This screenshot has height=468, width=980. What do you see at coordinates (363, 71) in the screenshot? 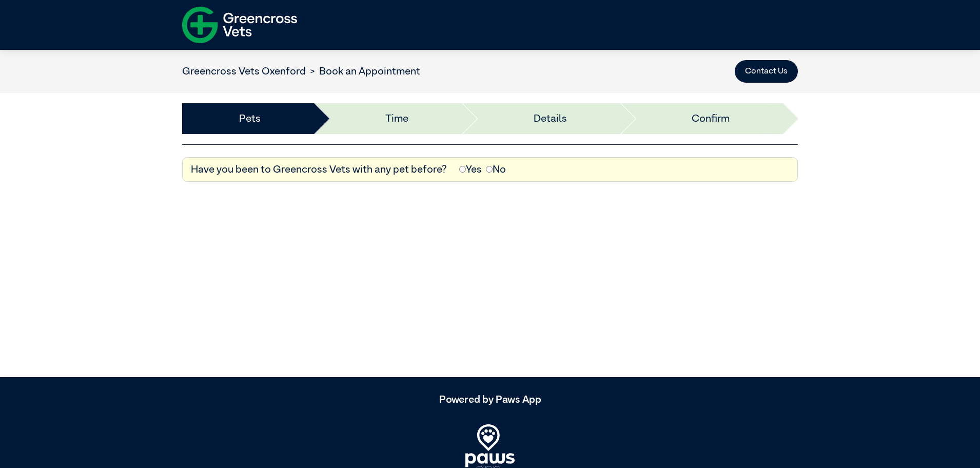
I see `li: Book an Appointment` at bounding box center [363, 71].